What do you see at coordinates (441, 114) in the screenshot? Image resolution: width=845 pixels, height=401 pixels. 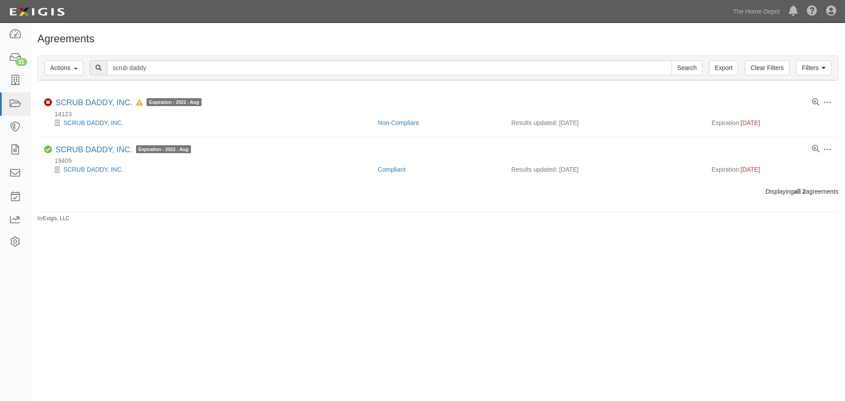 I see `div: 14123` at bounding box center [441, 114].